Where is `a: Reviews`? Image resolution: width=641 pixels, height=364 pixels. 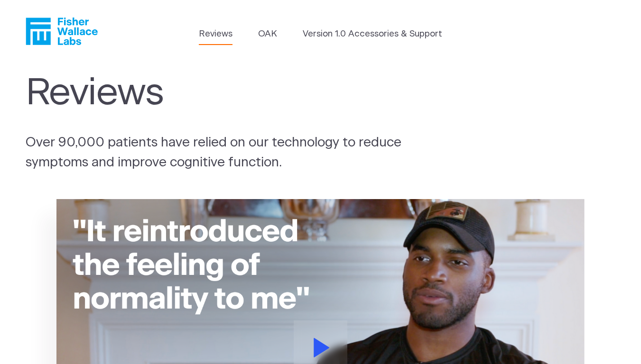 a: Reviews is located at coordinates (215, 34).